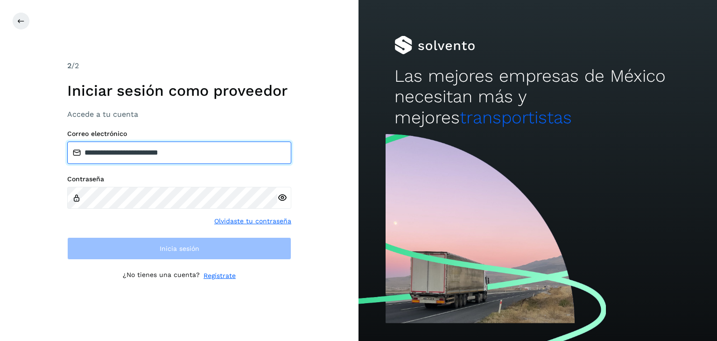  What do you see at coordinates (179, 134) in the screenshot?
I see `label: Correo electrónico` at bounding box center [179, 134].